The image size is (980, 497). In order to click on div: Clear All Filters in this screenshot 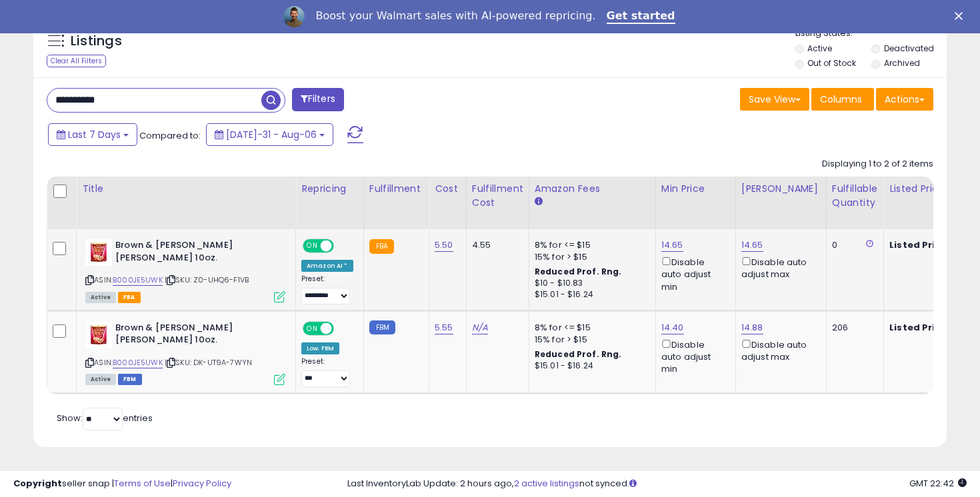, I will do `click(76, 61)`.